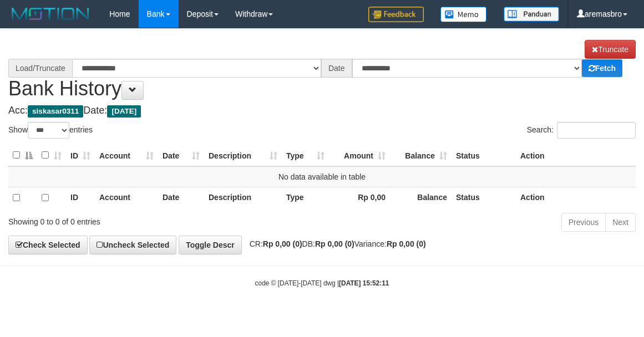  Describe the element at coordinates (359, 155) in the screenshot. I see `th: Amount: activate to sort column ascending` at that location.